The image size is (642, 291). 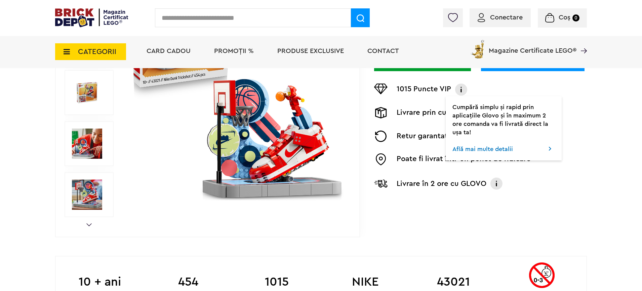 I want to click on b: 1015, so click(x=277, y=282).